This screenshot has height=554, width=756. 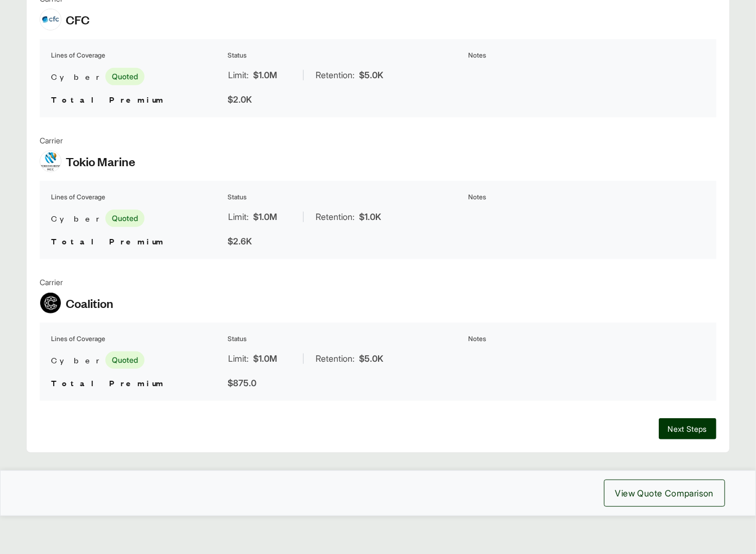 I want to click on button: View Quote Comparison, so click(x=664, y=493).